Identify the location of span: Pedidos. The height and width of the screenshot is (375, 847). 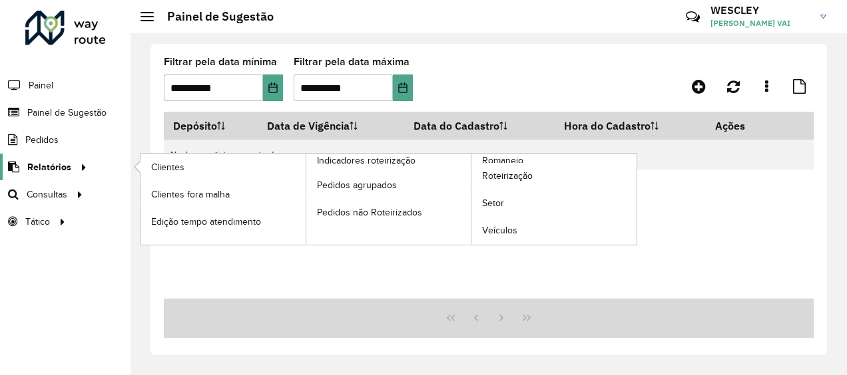
(42, 140).